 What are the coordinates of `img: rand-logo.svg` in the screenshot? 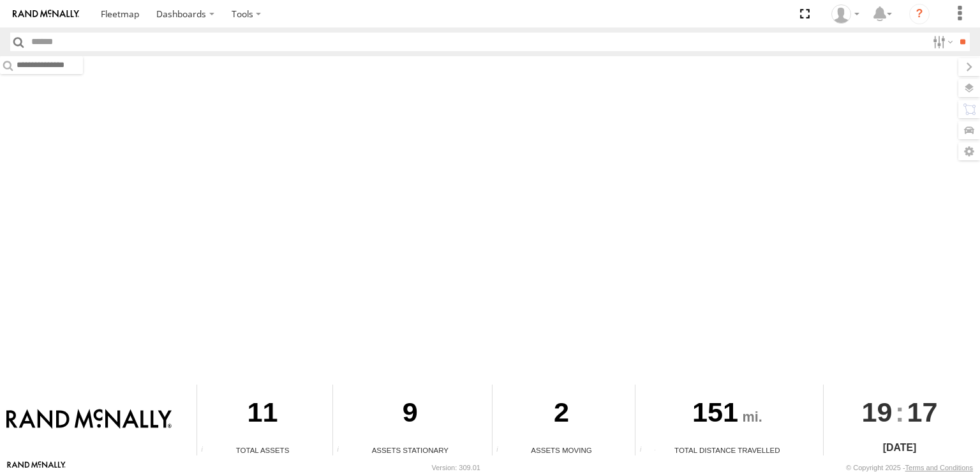 It's located at (46, 14).